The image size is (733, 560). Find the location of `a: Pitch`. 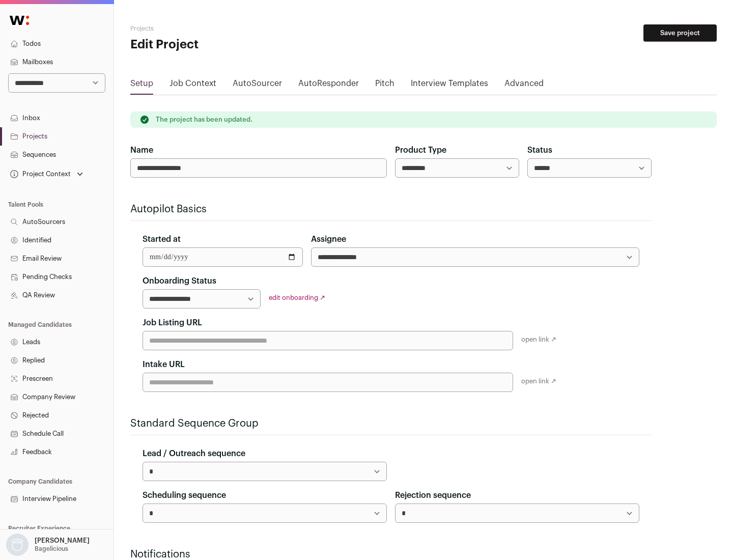

a: Pitch is located at coordinates (385, 85).